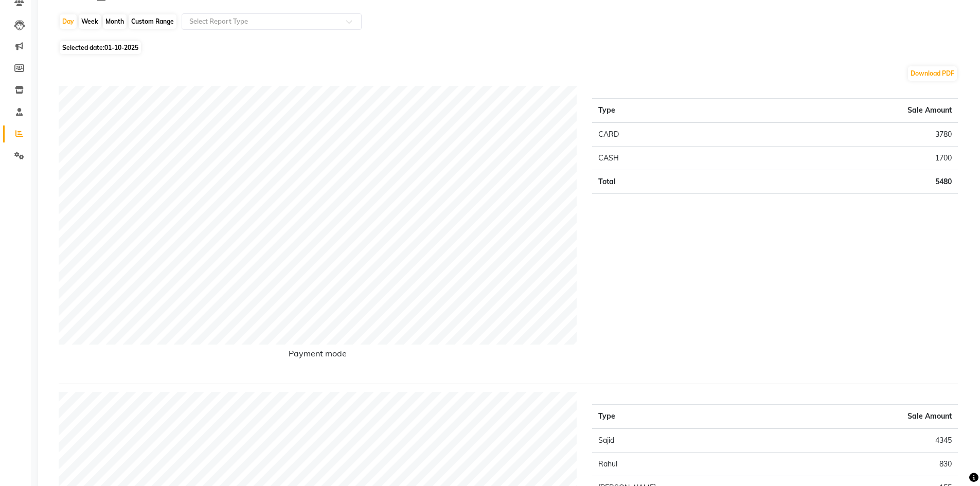 The height and width of the screenshot is (486, 980). What do you see at coordinates (842, 182) in the screenshot?
I see `td: 5480` at bounding box center [842, 182].